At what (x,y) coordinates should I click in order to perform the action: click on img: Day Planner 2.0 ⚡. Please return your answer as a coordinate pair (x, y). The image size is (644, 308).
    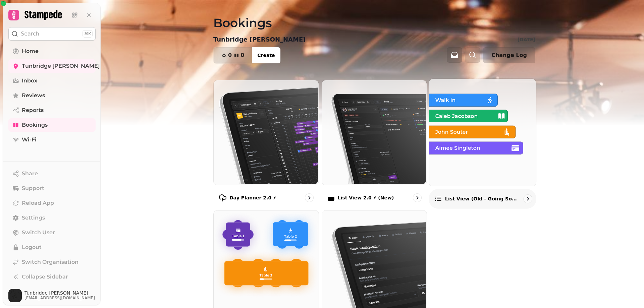
    Looking at the image, I should click on (265, 132).